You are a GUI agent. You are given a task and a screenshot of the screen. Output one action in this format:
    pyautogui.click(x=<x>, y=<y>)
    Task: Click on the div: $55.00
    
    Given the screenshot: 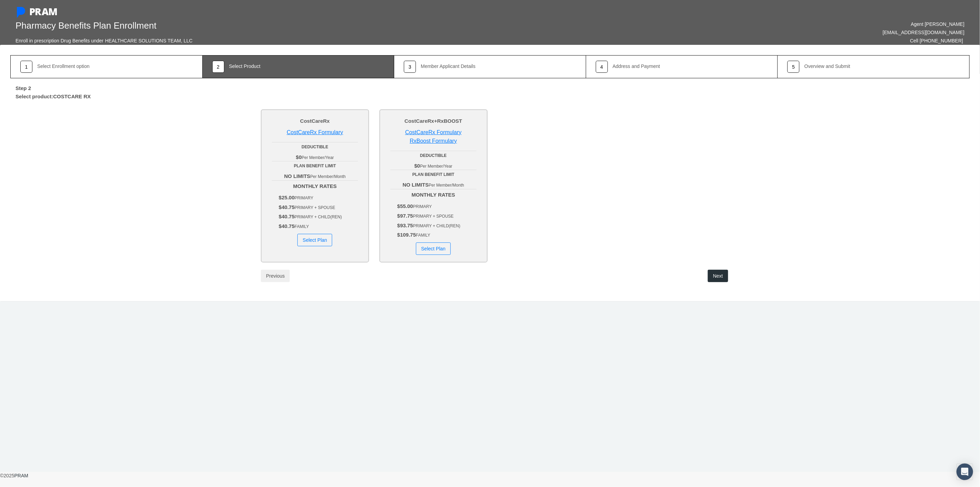 What is the action you would take?
    pyautogui.click(x=437, y=206)
    